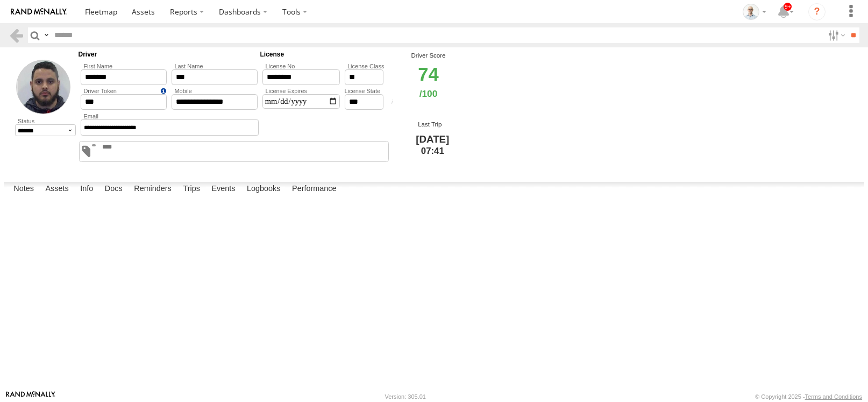 Image resolution: width=868 pixels, height=402 pixels. I want to click on span: 07:41, so click(433, 151).